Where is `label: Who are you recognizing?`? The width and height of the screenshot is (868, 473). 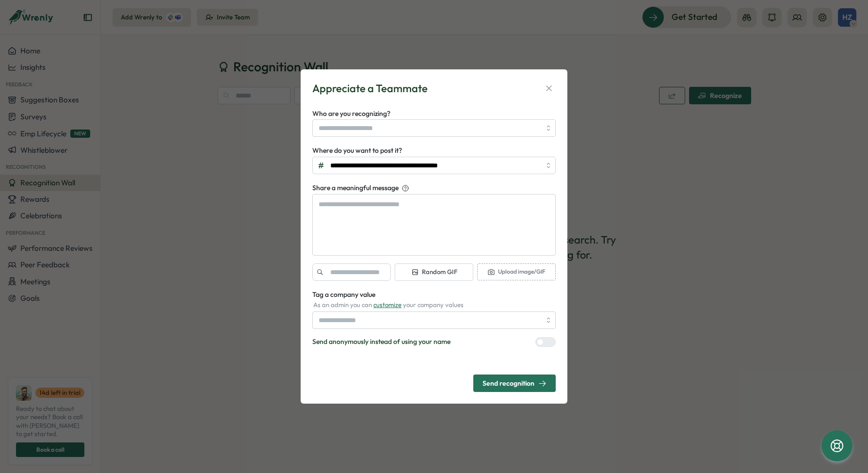
label: Who are you recognizing? is located at coordinates (351, 114).